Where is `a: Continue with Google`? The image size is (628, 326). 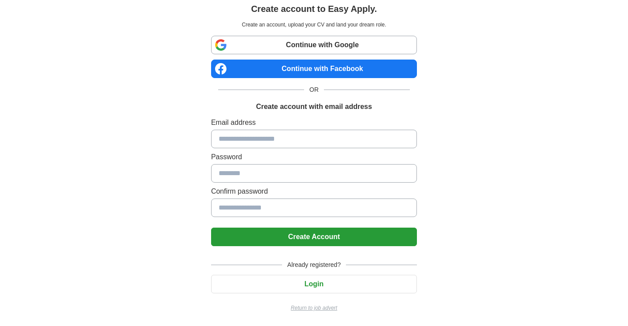 a: Continue with Google is located at coordinates (314, 45).